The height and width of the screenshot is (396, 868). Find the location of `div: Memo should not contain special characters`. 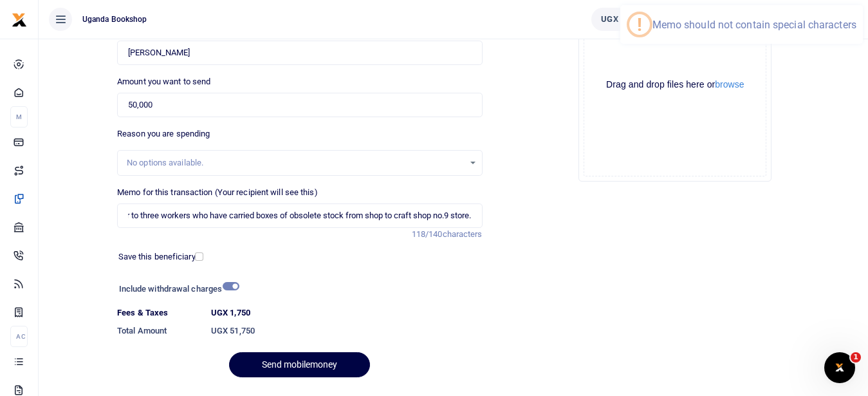

div: Memo should not contain special characters is located at coordinates (755, 24).